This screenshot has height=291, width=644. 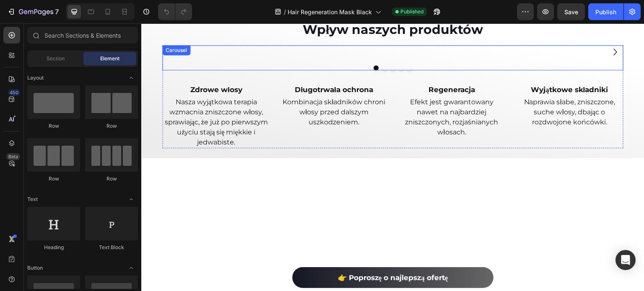 I want to click on button: Publish, so click(x=606, y=12).